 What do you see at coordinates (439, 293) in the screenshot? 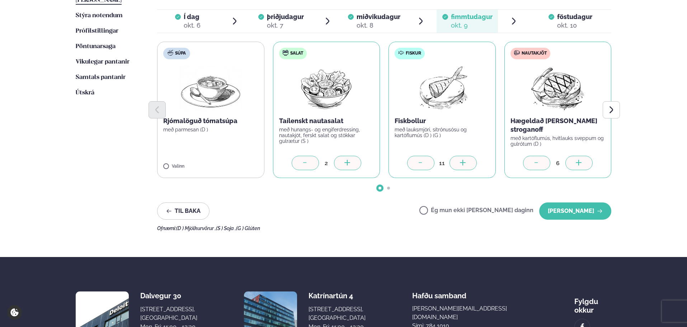
I see `span: Hafðu samband` at bounding box center [439, 293].